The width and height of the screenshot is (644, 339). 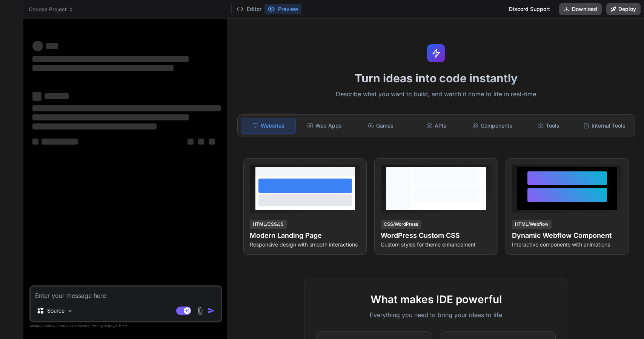 What do you see at coordinates (568, 245) in the screenshot?
I see `p: Interactive components with animations` at bounding box center [568, 245].